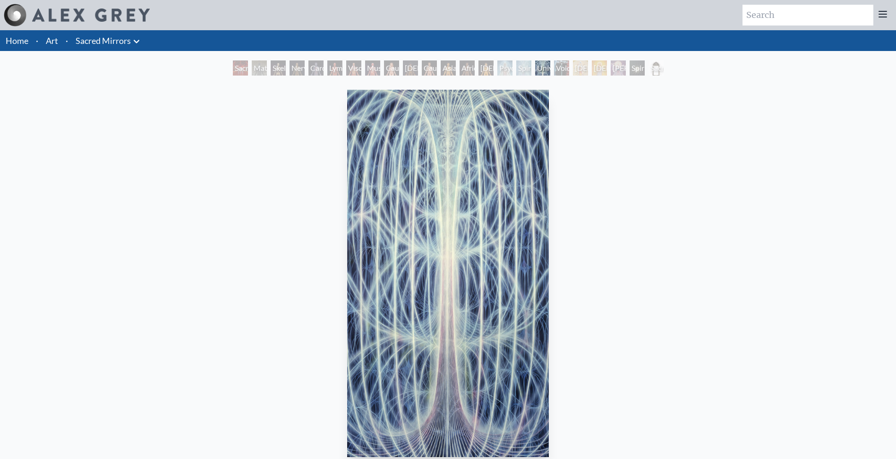  I want to click on img: 16-Universal-Mind-Lattice-1981-Alex-Grey-watermarked.jpg, so click(448, 274).